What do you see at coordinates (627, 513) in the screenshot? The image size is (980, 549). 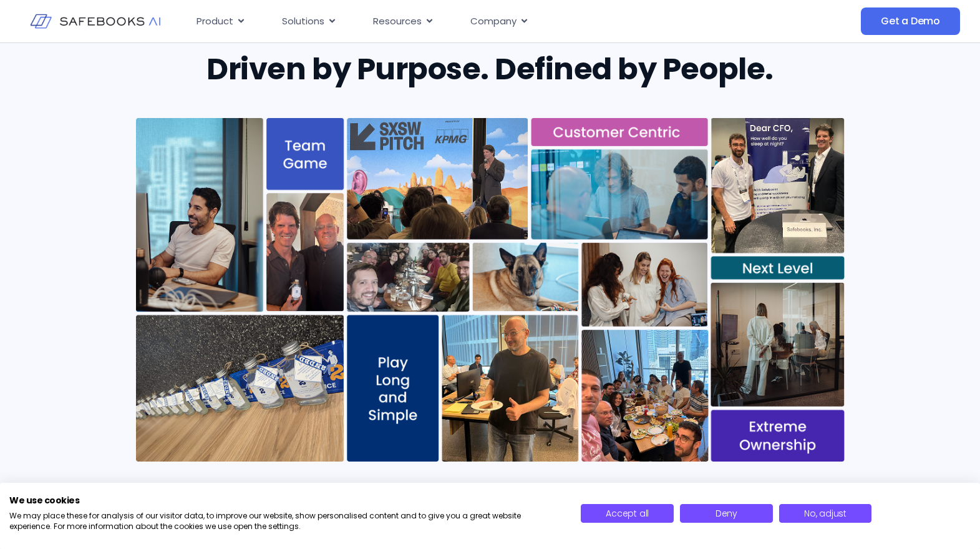 I see `span: Accept all` at bounding box center [627, 513].